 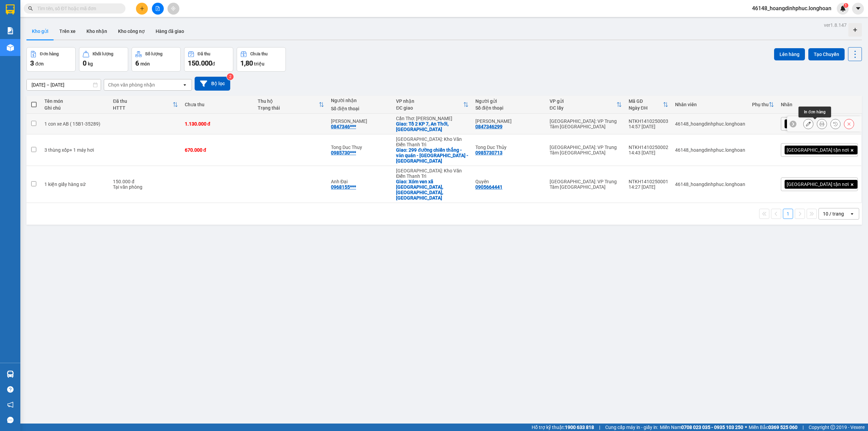 I want to click on button: aim, so click(x=173, y=8).